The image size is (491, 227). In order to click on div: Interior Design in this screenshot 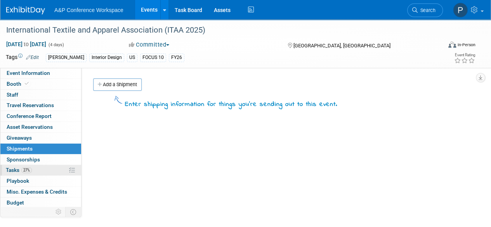, I will do `click(107, 57)`.